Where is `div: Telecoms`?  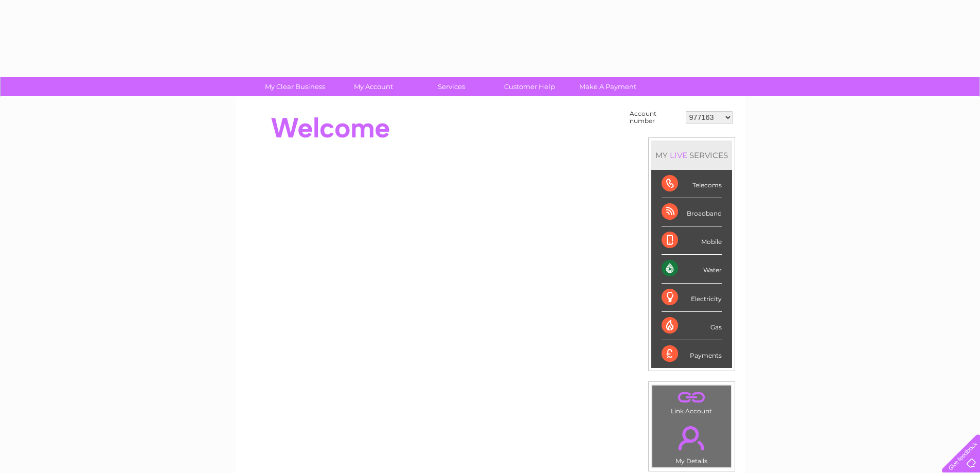 div: Telecoms is located at coordinates (691, 184).